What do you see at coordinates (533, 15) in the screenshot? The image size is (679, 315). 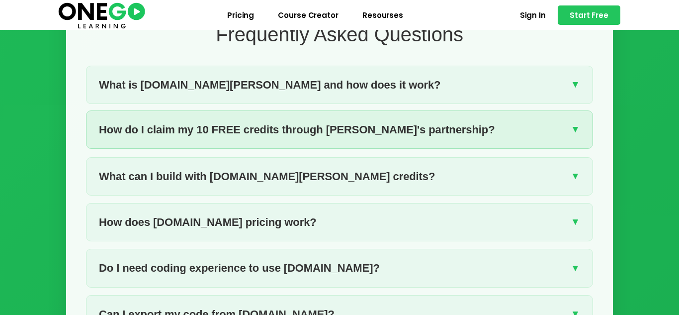 I see `span: Sign In` at bounding box center [533, 15].